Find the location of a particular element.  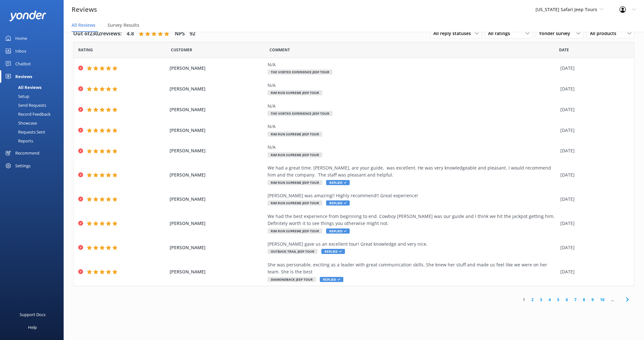

a: All Reviews is located at coordinates (34, 87).